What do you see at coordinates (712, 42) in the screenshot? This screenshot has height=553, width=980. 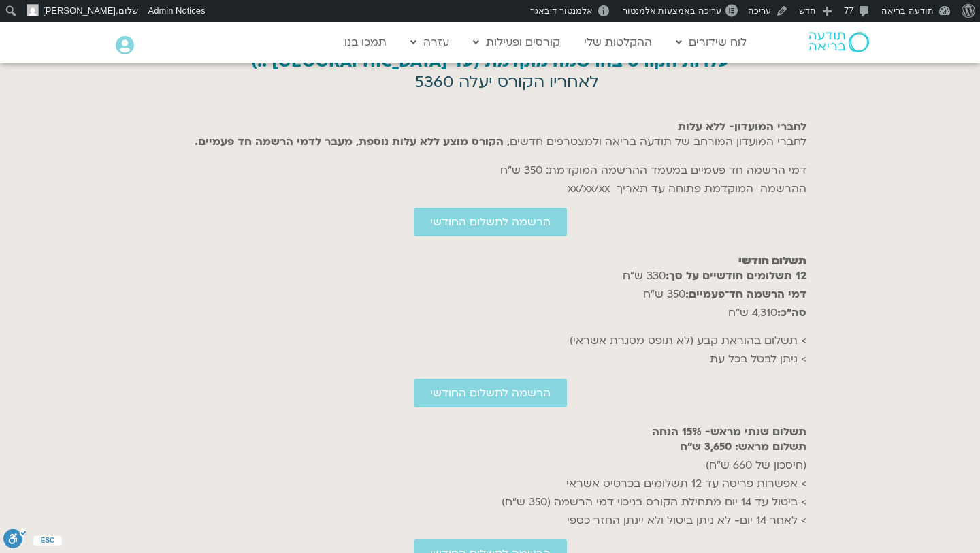 I see `a: לוח שידורים` at bounding box center [712, 42].